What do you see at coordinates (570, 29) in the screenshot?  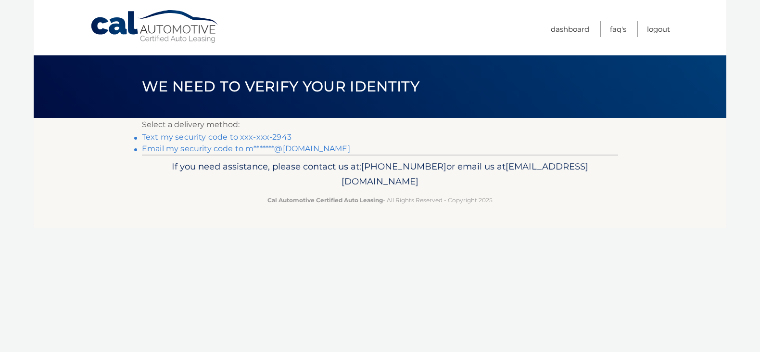 I see `a: Dashboard` at bounding box center [570, 29].